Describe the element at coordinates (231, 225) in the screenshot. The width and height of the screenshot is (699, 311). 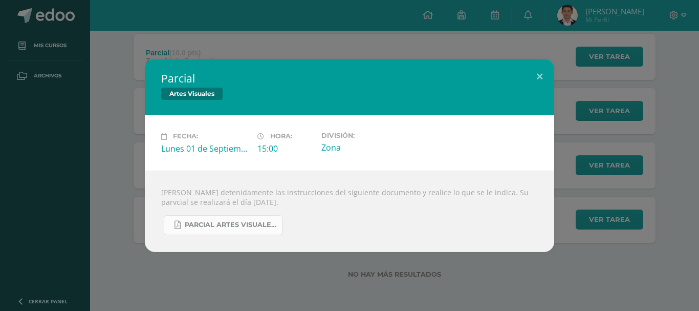
I see `span: PARCIAL ARTES VISUALES. IV BIM.docx.pdf` at that location.